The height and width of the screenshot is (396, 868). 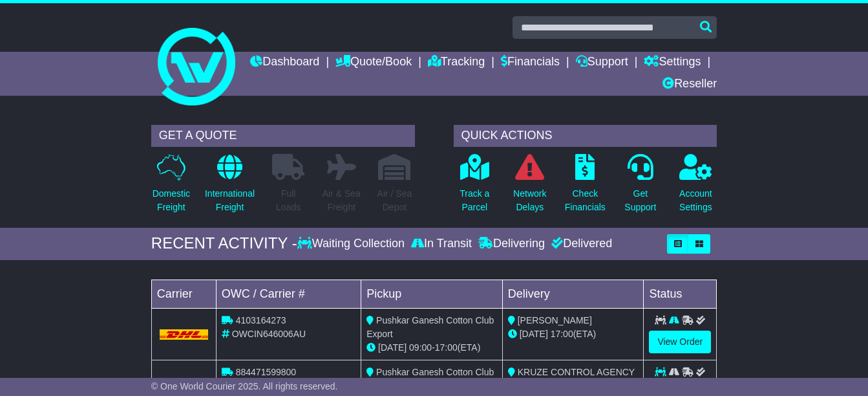 I want to click on a: CheckFinancials, so click(x=585, y=187).